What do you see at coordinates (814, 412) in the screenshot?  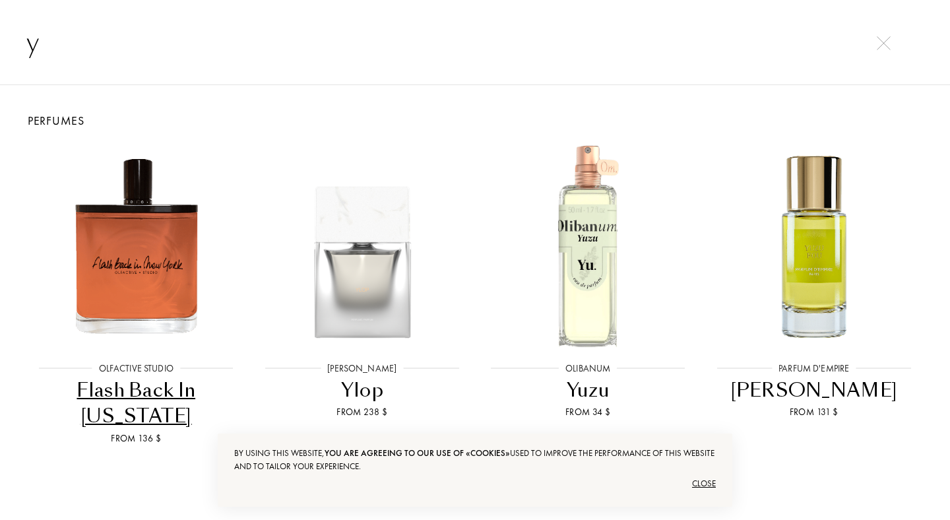 I see `div: From 131 $` at bounding box center [814, 412].